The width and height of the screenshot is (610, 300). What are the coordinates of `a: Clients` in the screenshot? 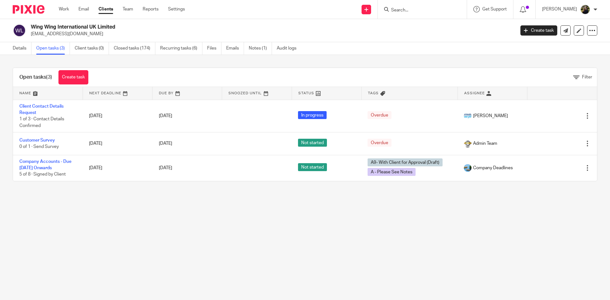 It's located at (106, 9).